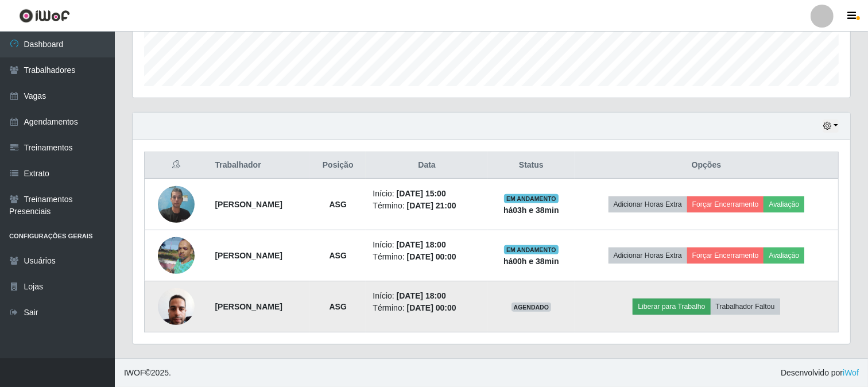 This screenshot has width=868, height=387. What do you see at coordinates (426, 165) in the screenshot?
I see `th: Data` at bounding box center [426, 165].